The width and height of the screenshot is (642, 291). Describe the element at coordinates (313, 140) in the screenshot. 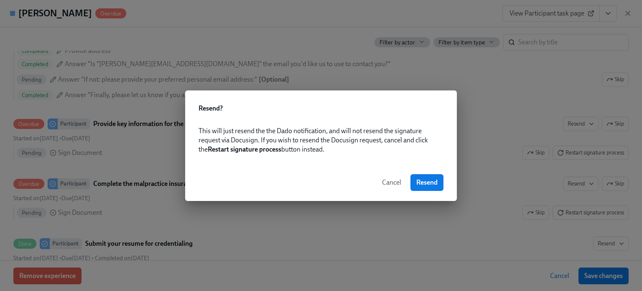

I see `span: This will just resend the the Dado notification, and will not resend the signature request via Do...` at that location.